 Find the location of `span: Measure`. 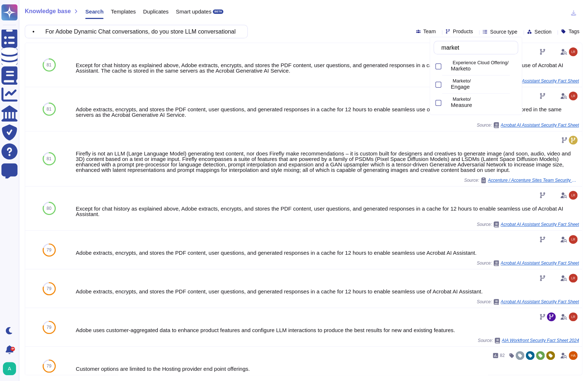

span: Measure is located at coordinates (461, 105).